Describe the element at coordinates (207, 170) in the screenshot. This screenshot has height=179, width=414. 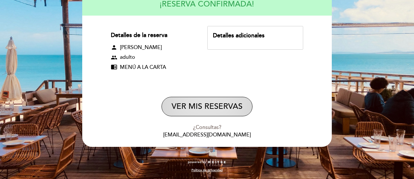
I see `a: Política de privacidad` at that location.